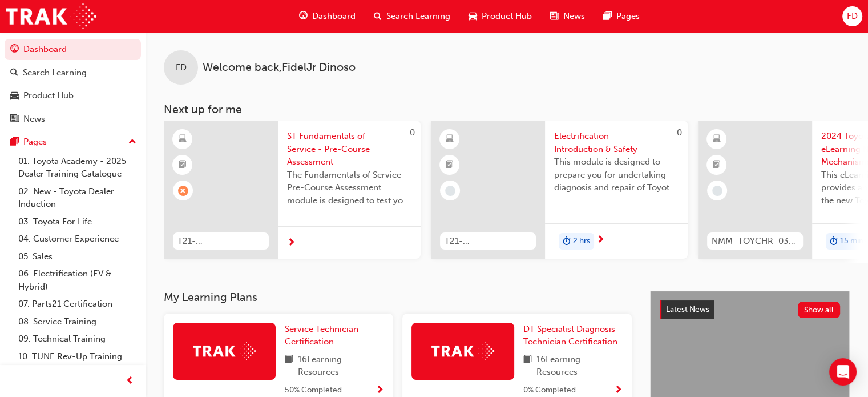 This screenshot has width=868, height=397. I want to click on span: Product Hub, so click(507, 16).